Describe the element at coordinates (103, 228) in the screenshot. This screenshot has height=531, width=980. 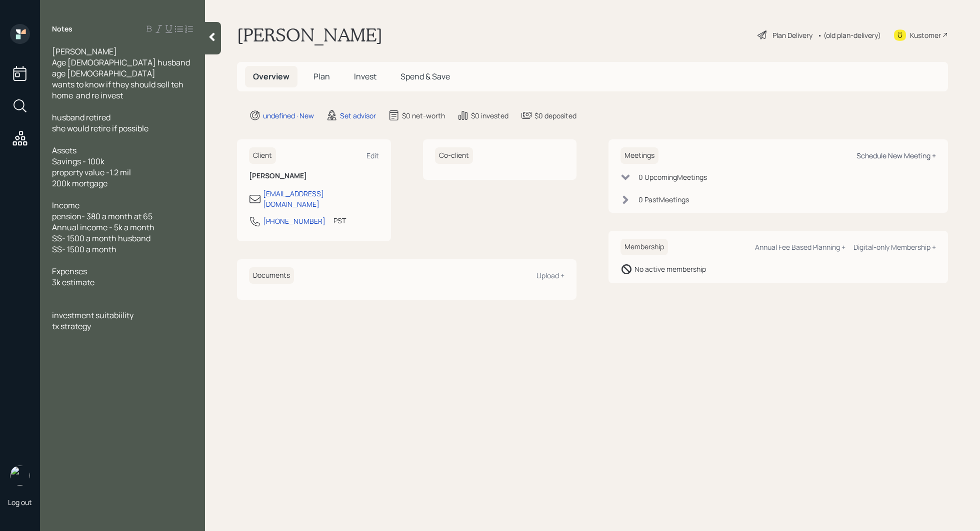
I see `span: Annual income - 5k a month` at that location.